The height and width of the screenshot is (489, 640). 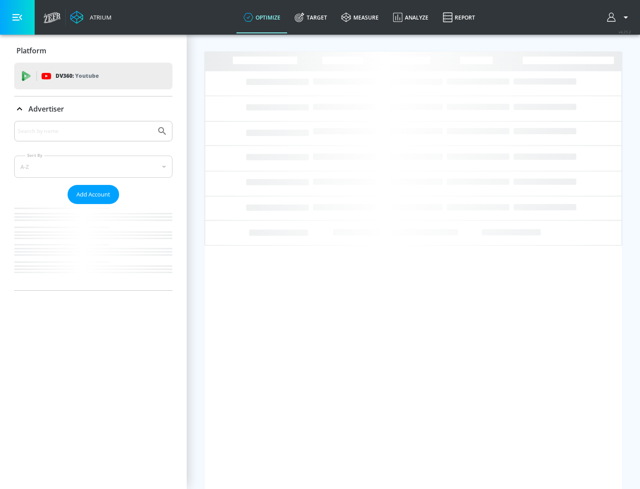 What do you see at coordinates (262, 17) in the screenshot?
I see `a: optimize` at bounding box center [262, 17].